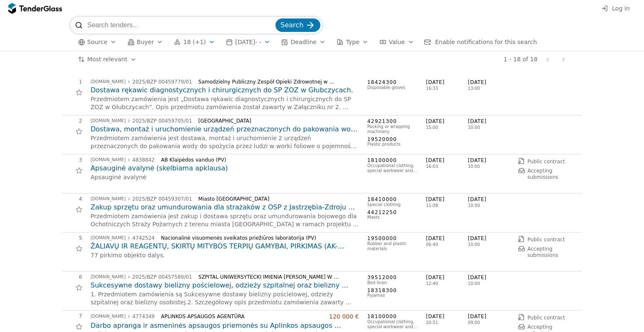  I want to click on span: 18318300, so click(392, 290).